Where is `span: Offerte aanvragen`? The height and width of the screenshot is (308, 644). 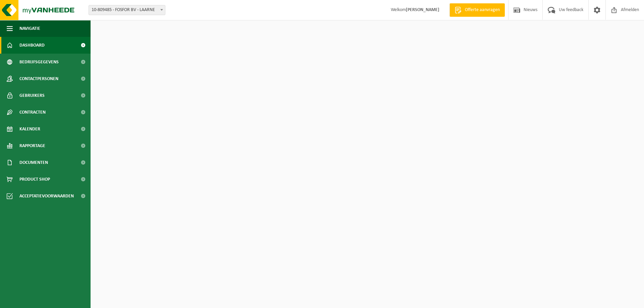 span: Offerte aanvragen is located at coordinates (482, 10).